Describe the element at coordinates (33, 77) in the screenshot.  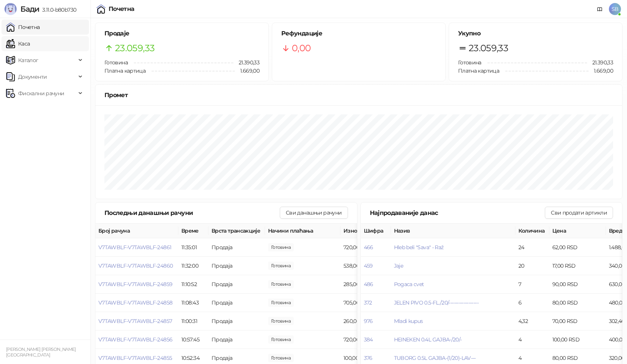
I see `span: Документи` at that location.